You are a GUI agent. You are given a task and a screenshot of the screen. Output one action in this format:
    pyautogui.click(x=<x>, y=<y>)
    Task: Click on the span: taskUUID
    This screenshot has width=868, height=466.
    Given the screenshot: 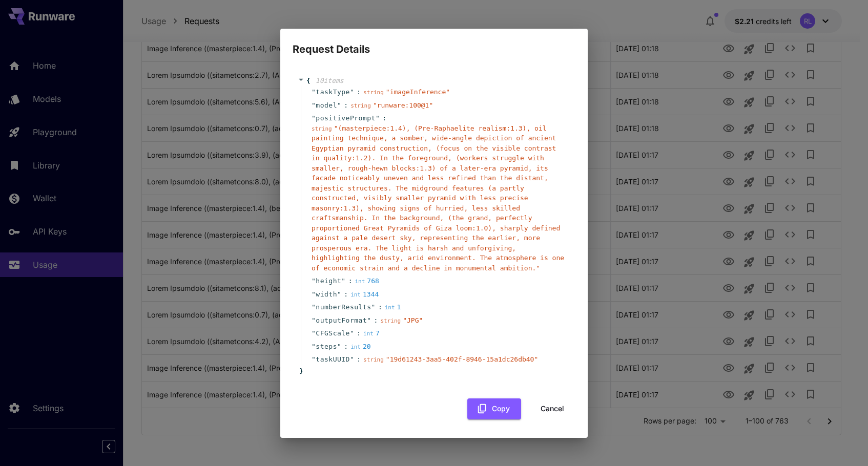 What is the action you would take?
    pyautogui.click(x=333, y=360)
    